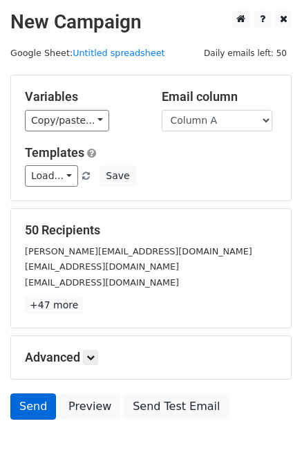  Describe the element at coordinates (151, 22) in the screenshot. I see `h2: New Campaign` at that location.